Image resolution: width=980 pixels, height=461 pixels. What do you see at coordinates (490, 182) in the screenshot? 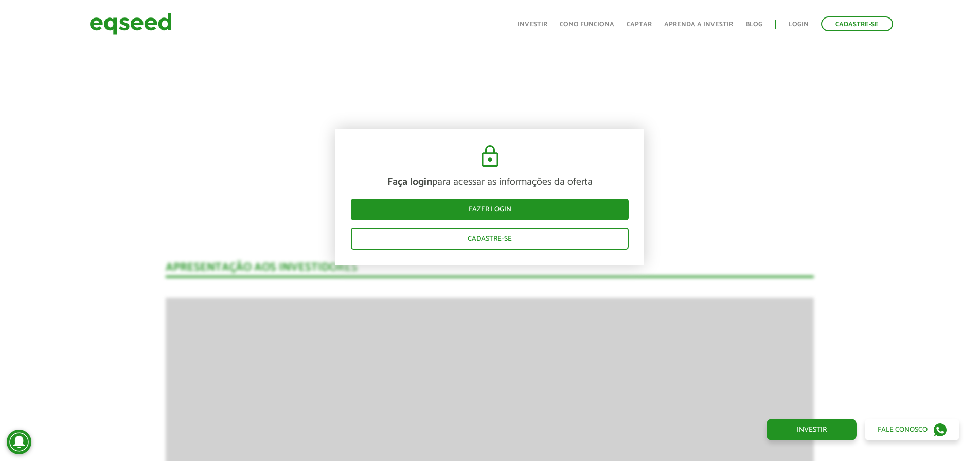
I see `p: para acessar as informações da oferta` at bounding box center [490, 182].